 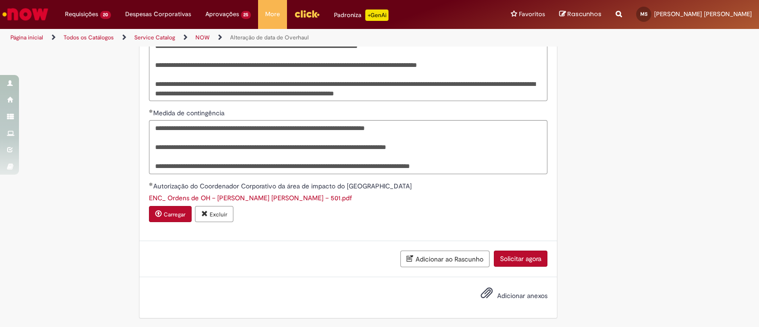 I want to click on div: Padroniza, so click(x=361, y=15).